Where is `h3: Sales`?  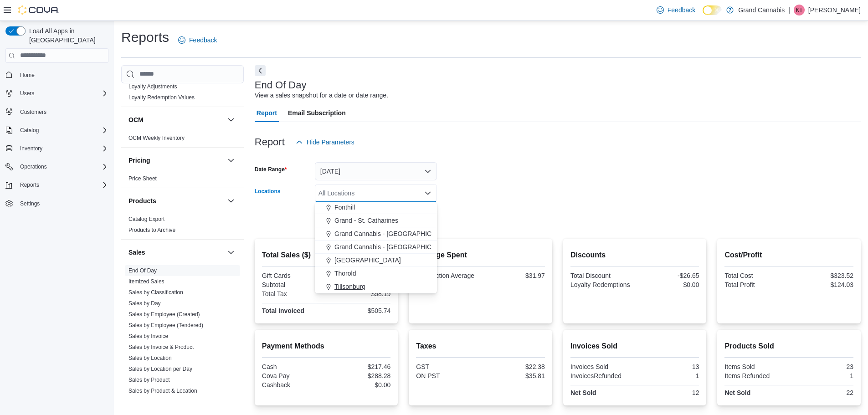
h3: Sales is located at coordinates (137, 253).